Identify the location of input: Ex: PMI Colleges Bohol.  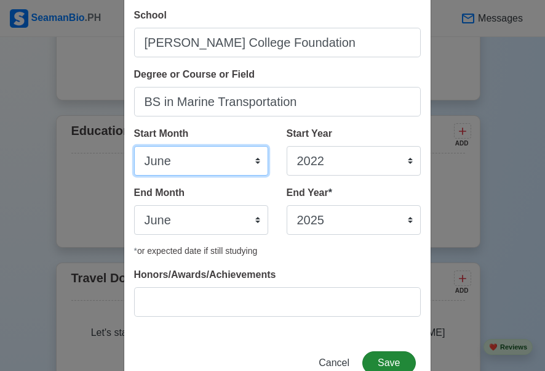
(278, 42).